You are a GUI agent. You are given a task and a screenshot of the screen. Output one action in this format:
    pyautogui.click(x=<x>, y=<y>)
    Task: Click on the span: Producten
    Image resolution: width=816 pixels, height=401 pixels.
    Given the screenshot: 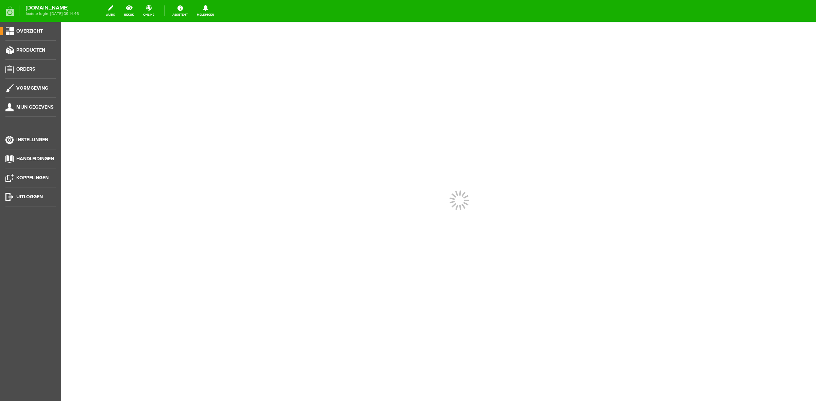 What is the action you would take?
    pyautogui.click(x=31, y=50)
    